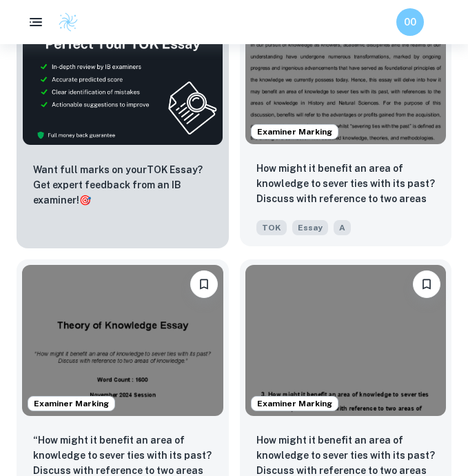 The height and width of the screenshot is (476, 468). I want to click on h6: 00, so click(410, 22).